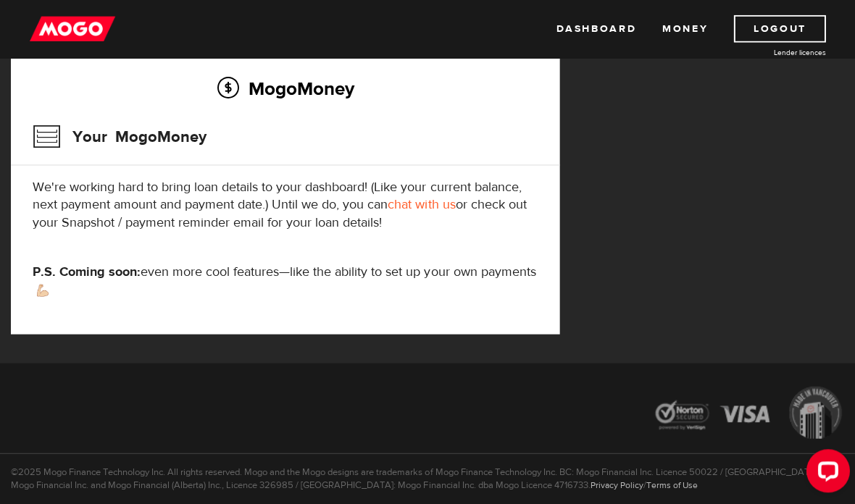  I want to click on img: legal-icons-92a2ffecb4d32d839781d1b4e4802d7b.png, so click(748, 414).